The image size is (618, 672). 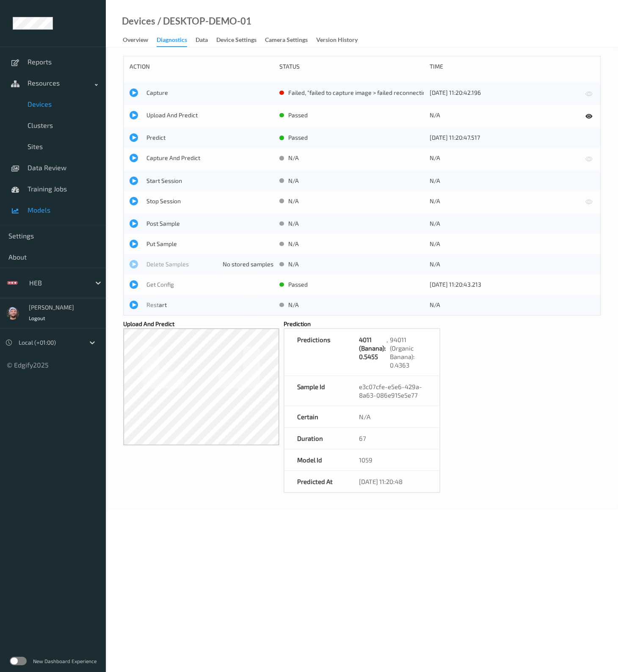 What do you see at coordinates (210, 181) in the screenshot?
I see `span: Start Session` at bounding box center [210, 181].